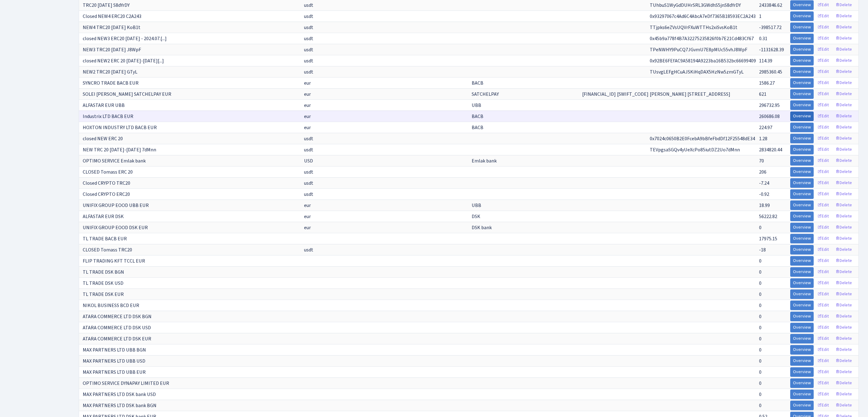 The height and width of the screenshot is (417, 868). I want to click on span: closed NEW ERC 20, so click(103, 139).